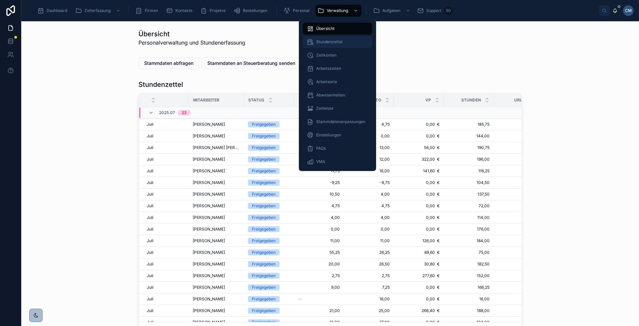 The width and height of the screenshot is (639, 326). I want to click on span: Zeiterfassung, so click(98, 11).